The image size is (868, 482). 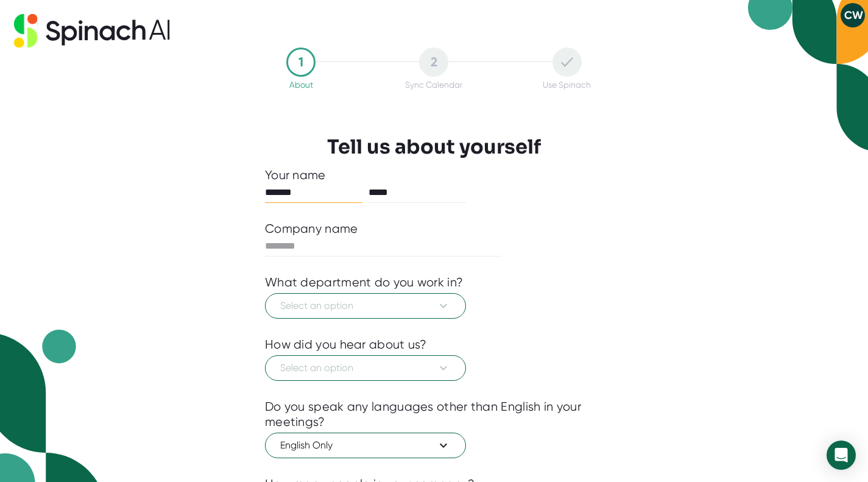 I want to click on div: 1, so click(x=301, y=62).